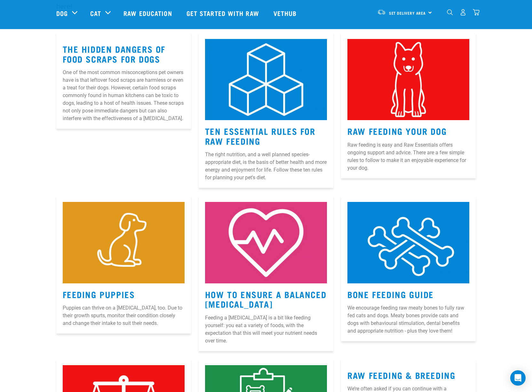 The width and height of the screenshot is (532, 392). What do you see at coordinates (286, 13) in the screenshot?
I see `a: Vethub` at bounding box center [286, 13].